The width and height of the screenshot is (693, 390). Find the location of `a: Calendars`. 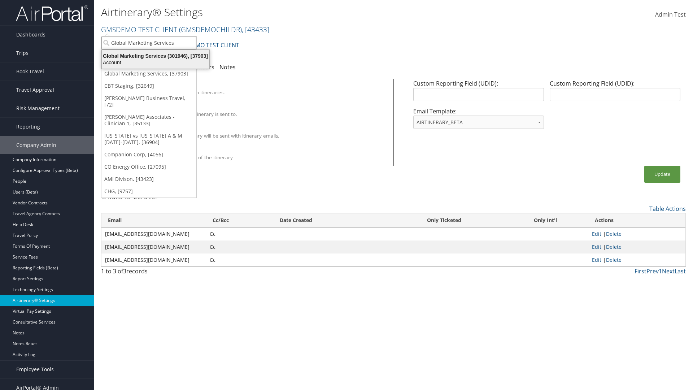

a: Calendars is located at coordinates (201, 67).